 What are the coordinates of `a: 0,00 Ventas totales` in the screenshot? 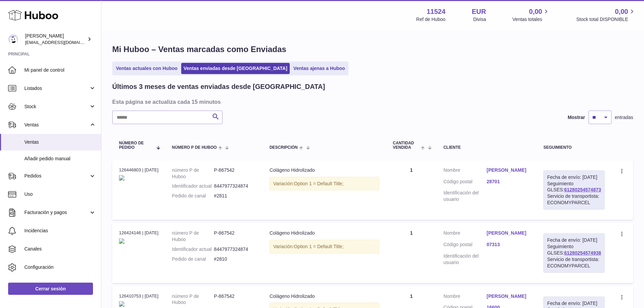 It's located at (531, 15).